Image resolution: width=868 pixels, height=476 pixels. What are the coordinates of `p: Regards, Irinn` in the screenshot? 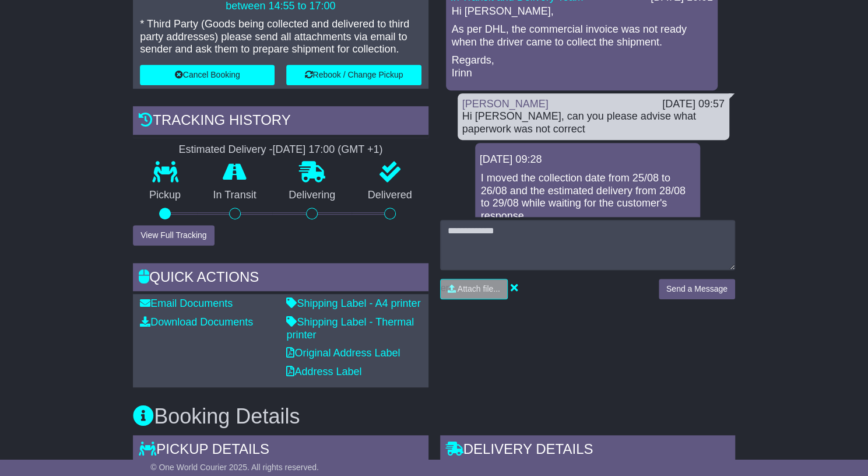 It's located at (582, 67).